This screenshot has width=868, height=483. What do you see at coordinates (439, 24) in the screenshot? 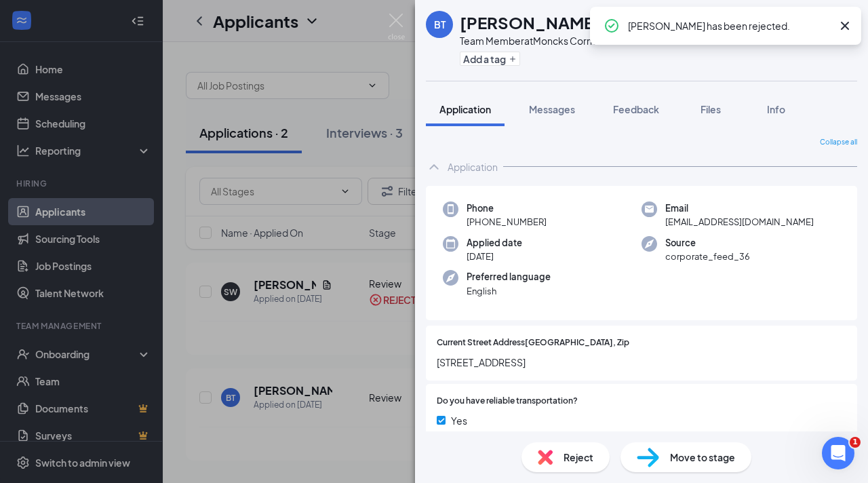
I see `div: BT` at bounding box center [439, 24].